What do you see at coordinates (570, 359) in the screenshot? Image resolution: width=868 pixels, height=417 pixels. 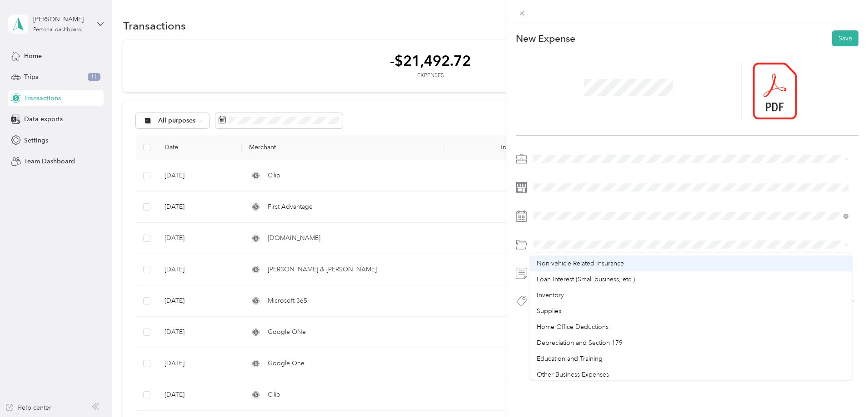 I see `span: Education and Training` at bounding box center [570, 359].